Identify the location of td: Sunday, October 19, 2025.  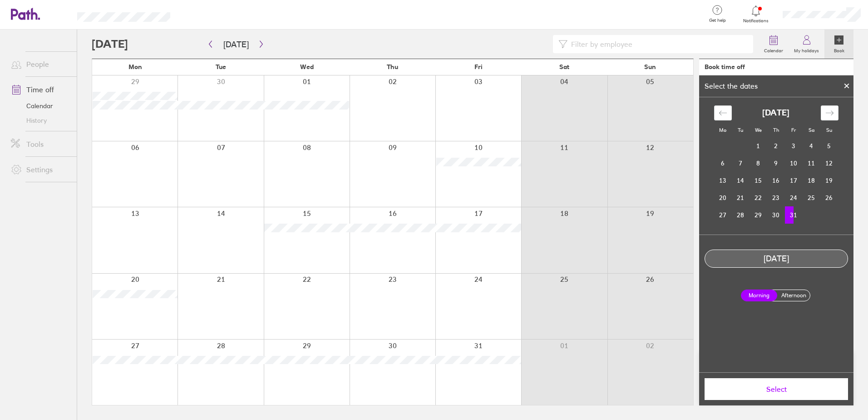
(829, 181).